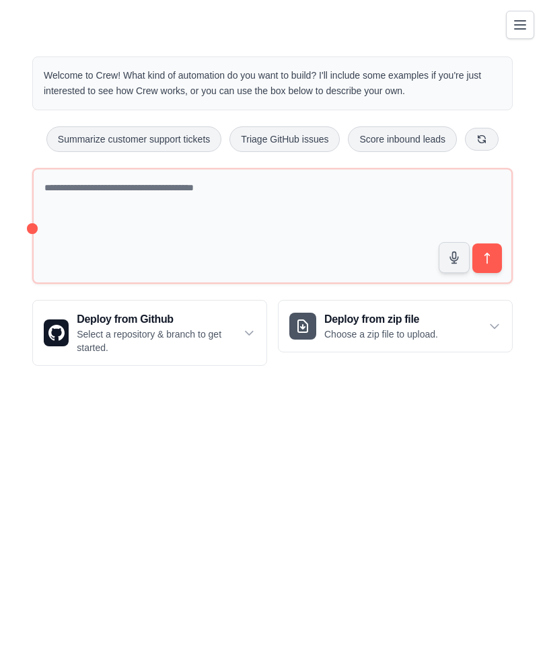 The image size is (545, 657). I want to click on button: Toggle navigation, so click(520, 25).